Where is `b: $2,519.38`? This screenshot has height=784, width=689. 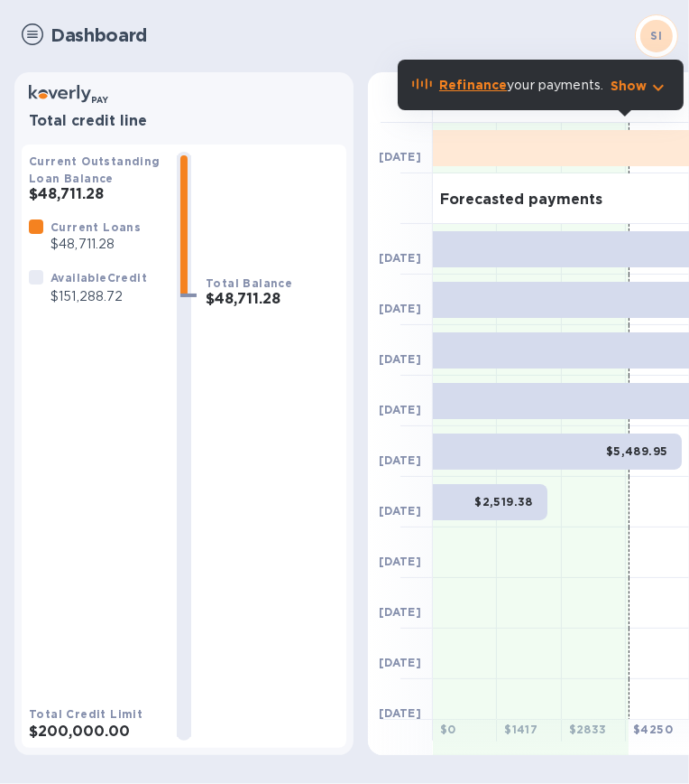 b: $2,519.38 is located at coordinates (504, 501).